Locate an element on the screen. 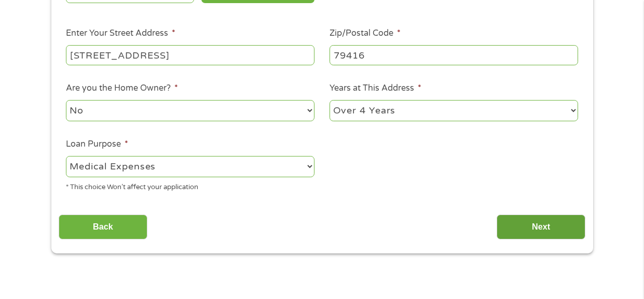  input: 1 Main Street is located at coordinates (190, 55).